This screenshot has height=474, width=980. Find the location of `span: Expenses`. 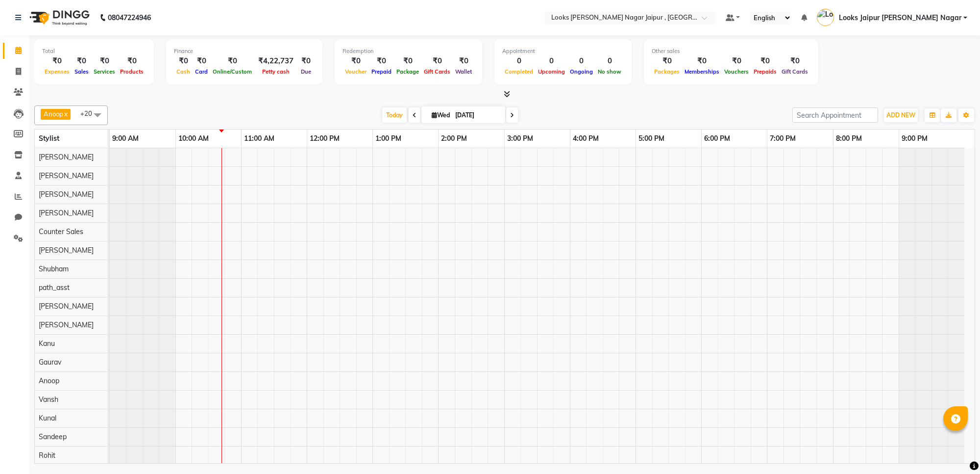

span: Expenses is located at coordinates (57, 72).